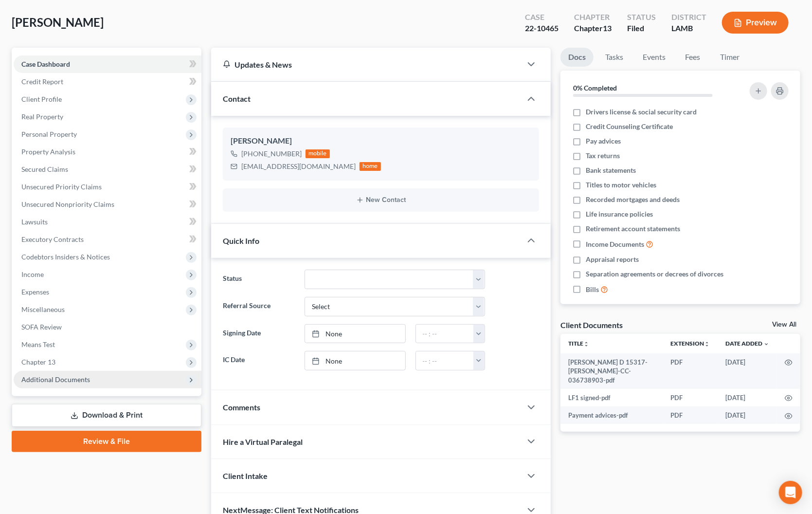 The width and height of the screenshot is (812, 514). I want to click on label: IC Date, so click(258, 360).